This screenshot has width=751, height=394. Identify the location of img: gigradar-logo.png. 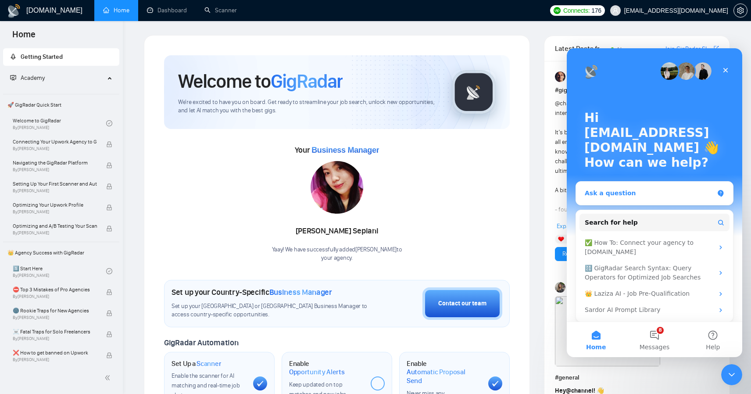
(474, 92).